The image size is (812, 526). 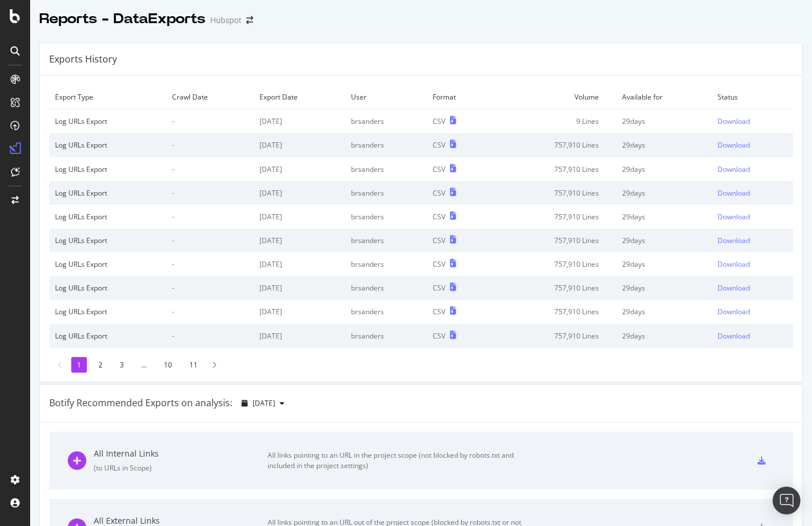 What do you see at coordinates (752, 97) in the screenshot?
I see `td: Status` at bounding box center [752, 97].